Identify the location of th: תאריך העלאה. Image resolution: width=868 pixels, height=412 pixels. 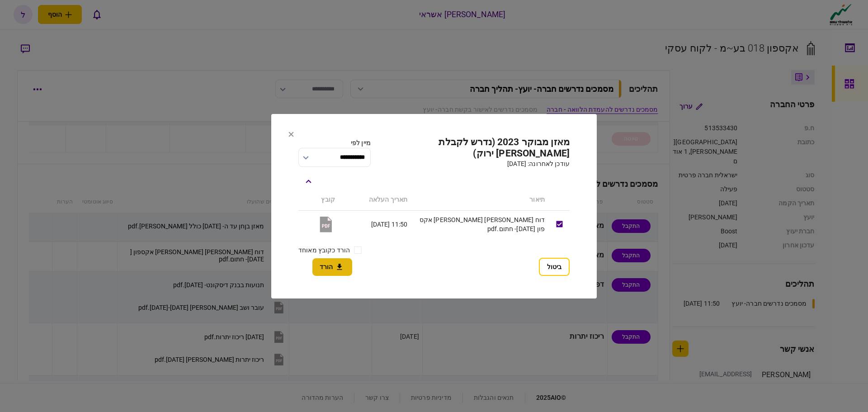
(376, 199).